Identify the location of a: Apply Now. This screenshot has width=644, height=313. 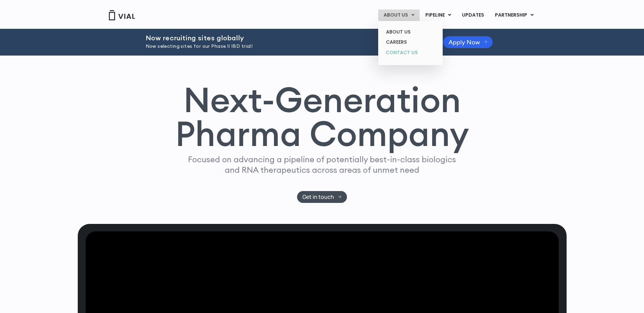
(468, 42).